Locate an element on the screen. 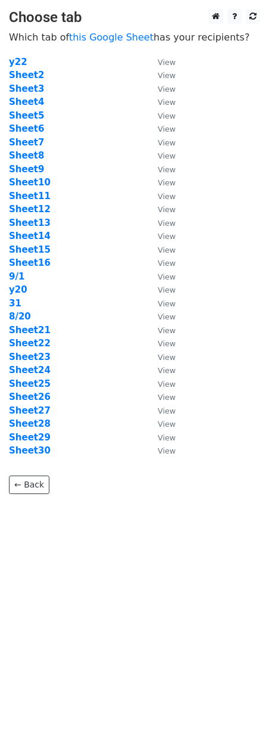  a: Sheet3 is located at coordinates (26, 89).